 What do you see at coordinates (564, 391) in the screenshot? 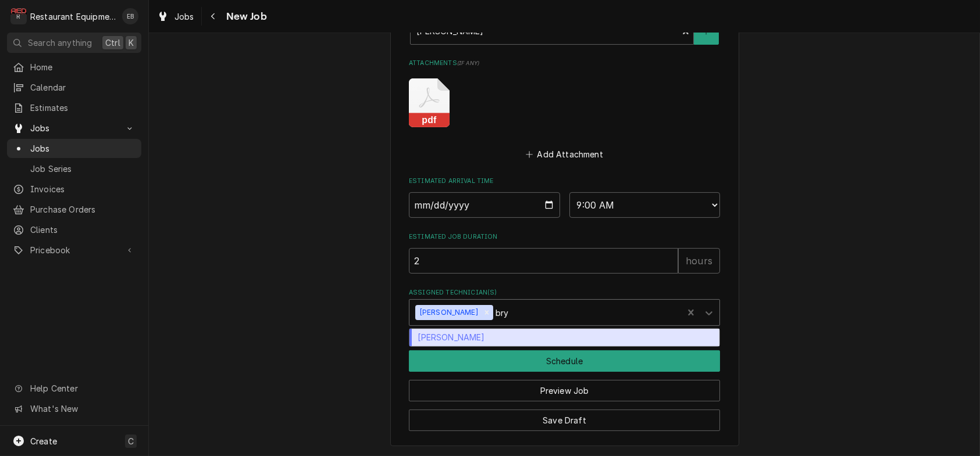
I see `div: Button Group` at bounding box center [564, 391].